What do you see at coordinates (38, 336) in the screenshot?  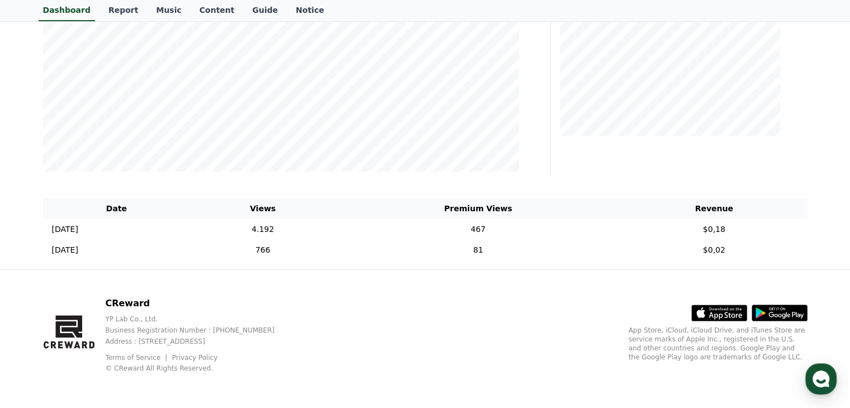 I see `span: Home` at bounding box center [38, 336].